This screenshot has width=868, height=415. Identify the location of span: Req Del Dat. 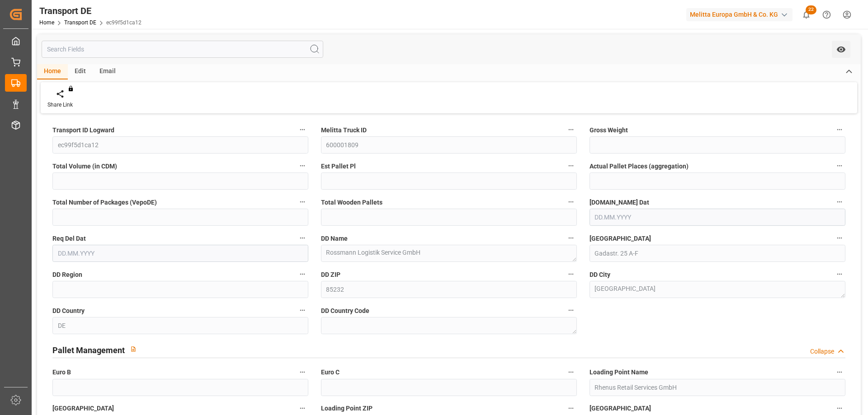
(69, 238).